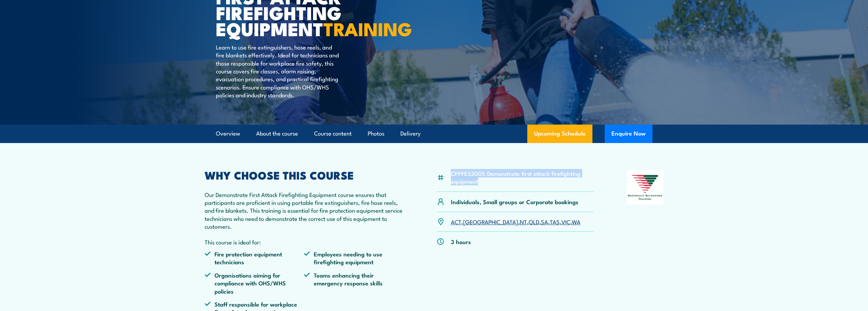 The height and width of the screenshot is (311, 868). What do you see at coordinates (228, 134) in the screenshot?
I see `a: Overview` at bounding box center [228, 134].